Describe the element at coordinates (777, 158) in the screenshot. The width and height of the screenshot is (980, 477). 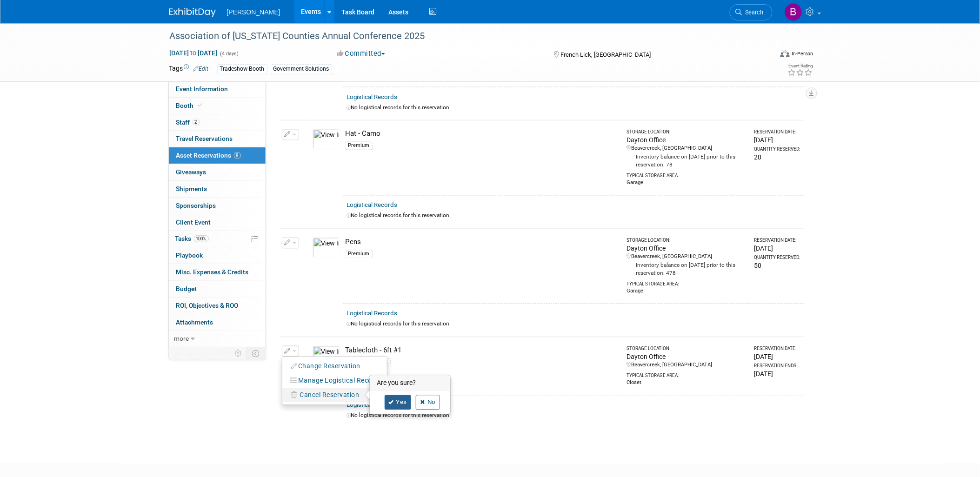
I see `div: 20` at that location.